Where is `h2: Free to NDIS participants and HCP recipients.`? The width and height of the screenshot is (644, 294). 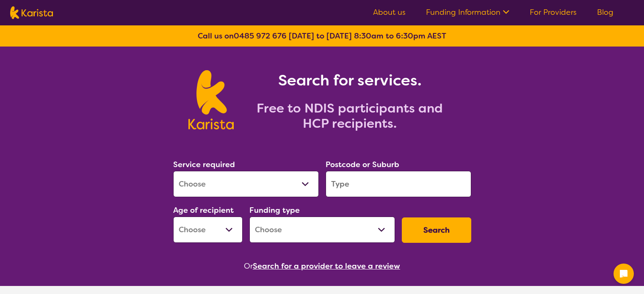
h2: Free to NDIS participants and HCP recipients. is located at coordinates (350, 116).